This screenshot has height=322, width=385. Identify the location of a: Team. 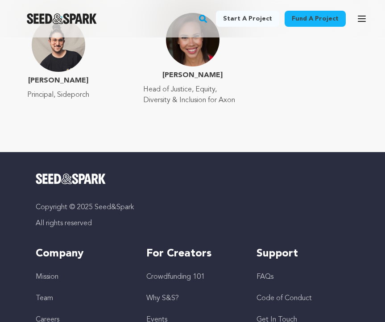
(44, 298).